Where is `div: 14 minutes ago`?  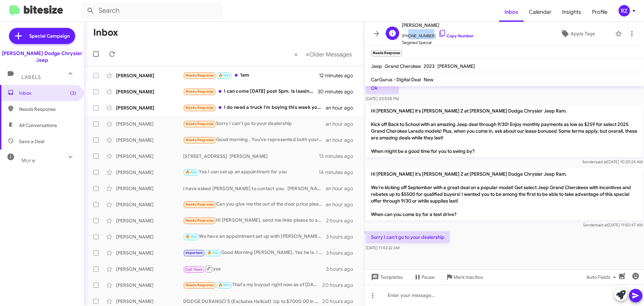
div: 14 minutes ago is located at coordinates (339, 172).